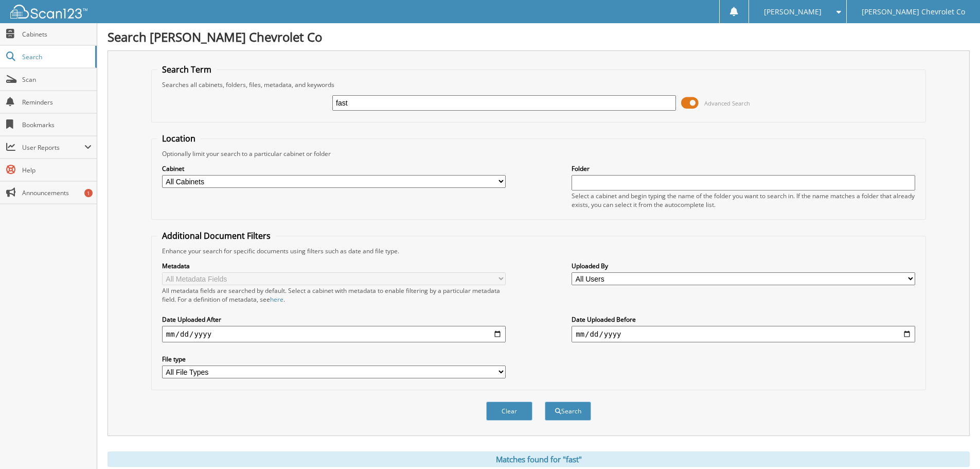 This screenshot has height=469, width=980. What do you see at coordinates (334, 319) in the screenshot?
I see `label: Date Uploaded After` at bounding box center [334, 319].